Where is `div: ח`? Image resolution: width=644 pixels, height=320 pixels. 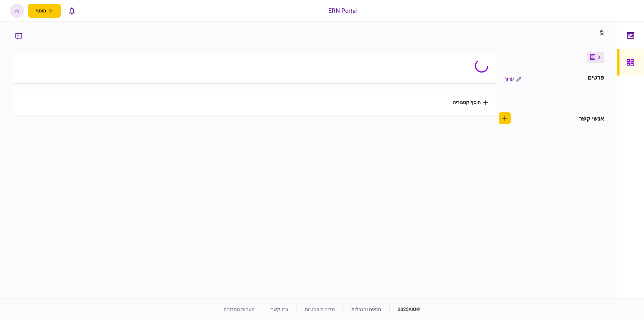
div: ח is located at coordinates (17, 11).